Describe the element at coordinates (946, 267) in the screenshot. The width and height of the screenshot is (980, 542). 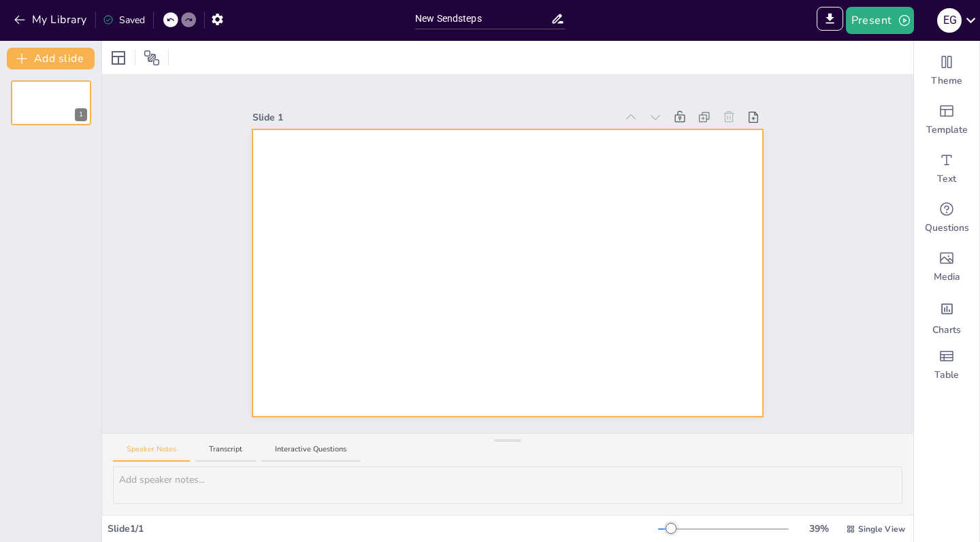
I see `div: Add images, graphics, shapes or video` at that location.